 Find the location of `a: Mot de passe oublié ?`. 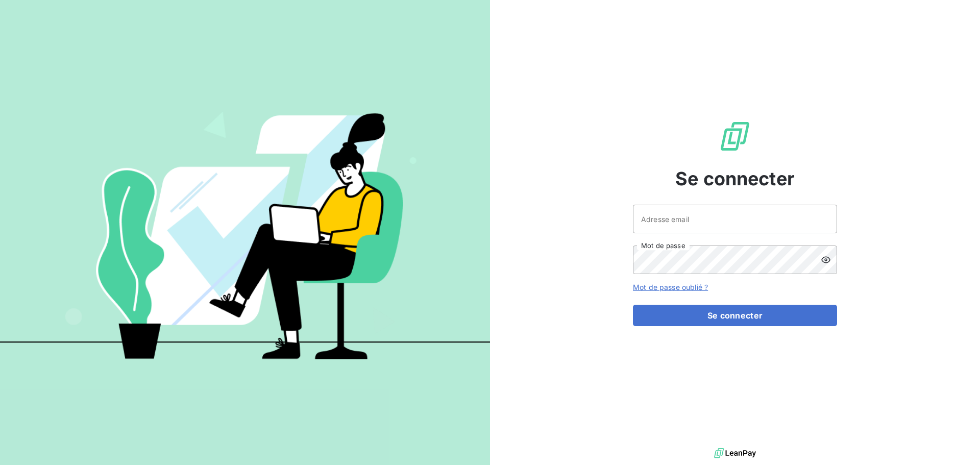

a: Mot de passe oublié ? is located at coordinates (670, 287).